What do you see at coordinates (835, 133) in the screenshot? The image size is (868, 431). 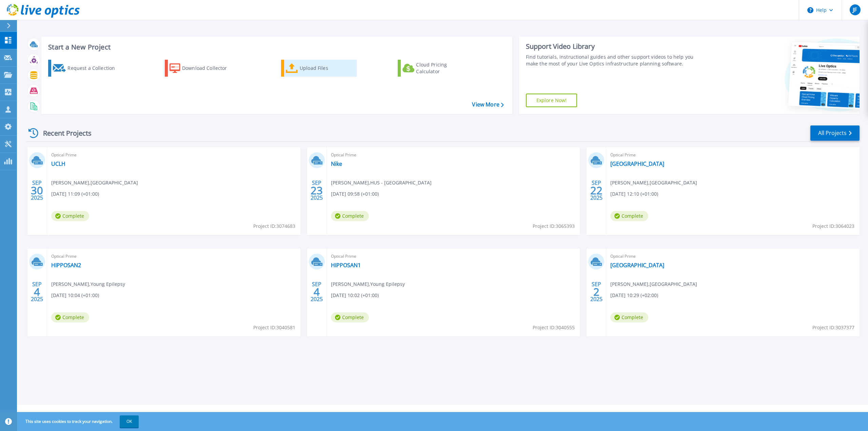 I see `a: All Projects` at bounding box center [835, 133].